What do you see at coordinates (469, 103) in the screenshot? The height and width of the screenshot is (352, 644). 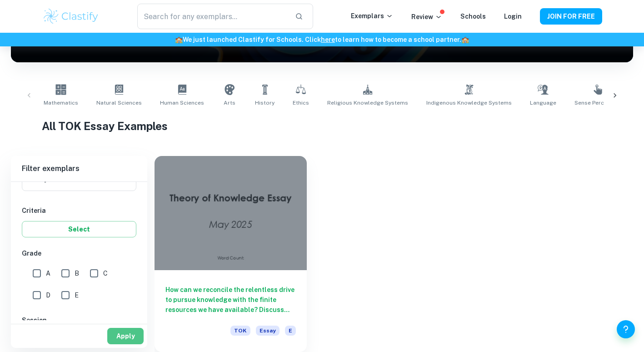 I see `span: Indigenous Knowledge Systems` at bounding box center [469, 103].